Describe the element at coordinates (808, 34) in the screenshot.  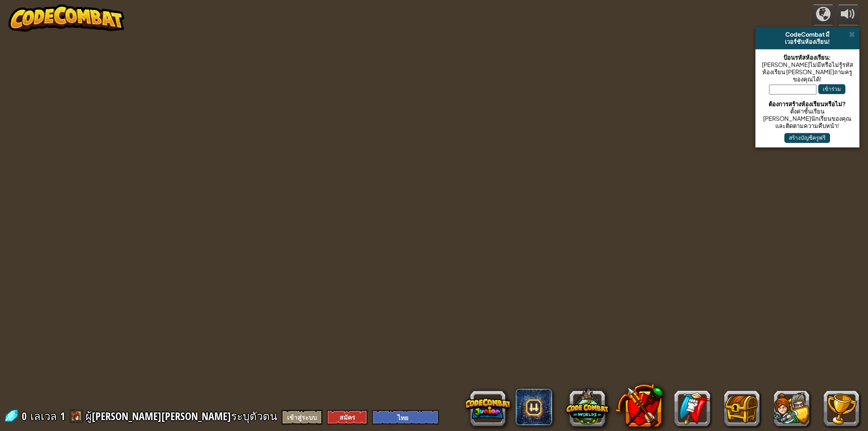
I see `div: CodeCombat มี` at that location.